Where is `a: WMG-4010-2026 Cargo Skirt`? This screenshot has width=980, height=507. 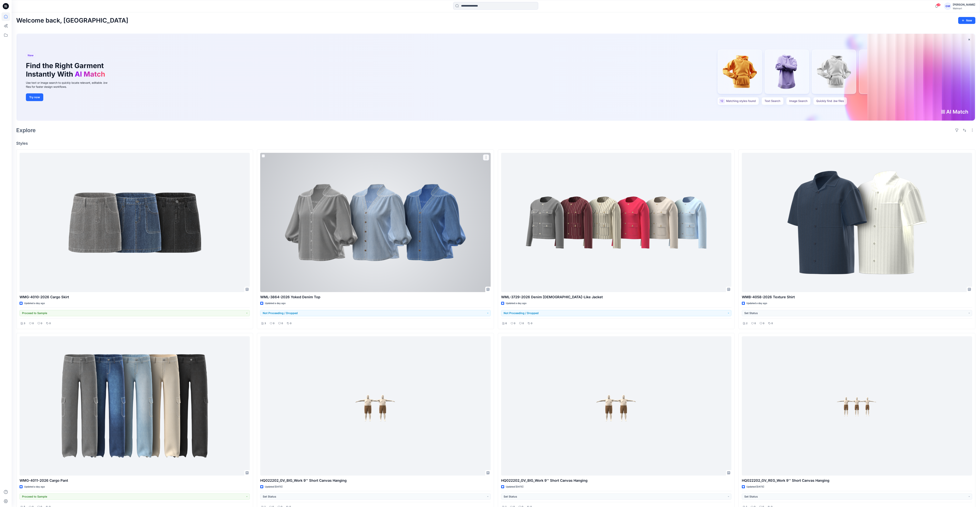 a: WMG-4010-2026 Cargo Skirt is located at coordinates (135, 222).